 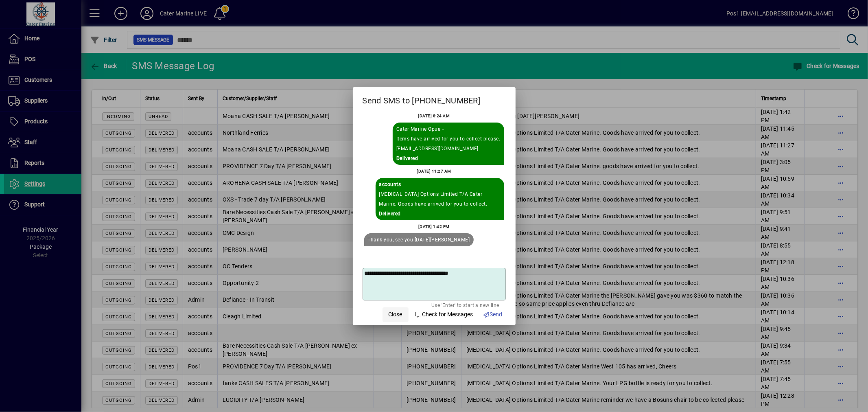 What do you see at coordinates (444, 315) in the screenshot?
I see `button: Check for Messages` at bounding box center [444, 315].